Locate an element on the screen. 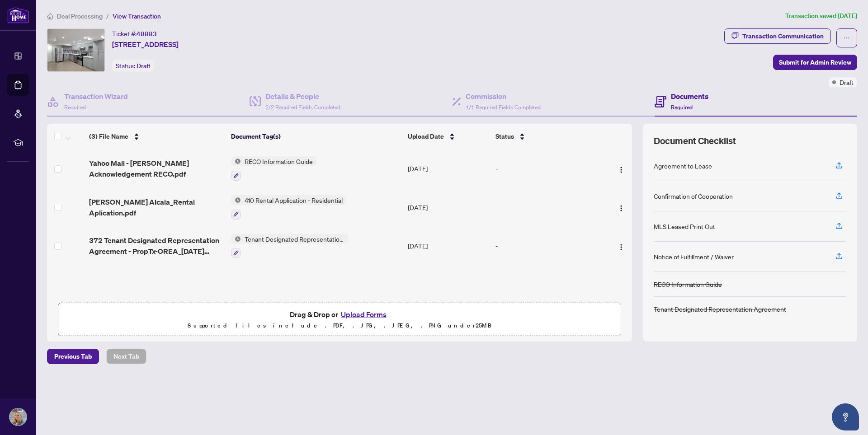 The width and height of the screenshot is (868, 435). p: Supported files include .PDF, .JPG, .JPEG, .PNG under 25 MB is located at coordinates (340, 326).